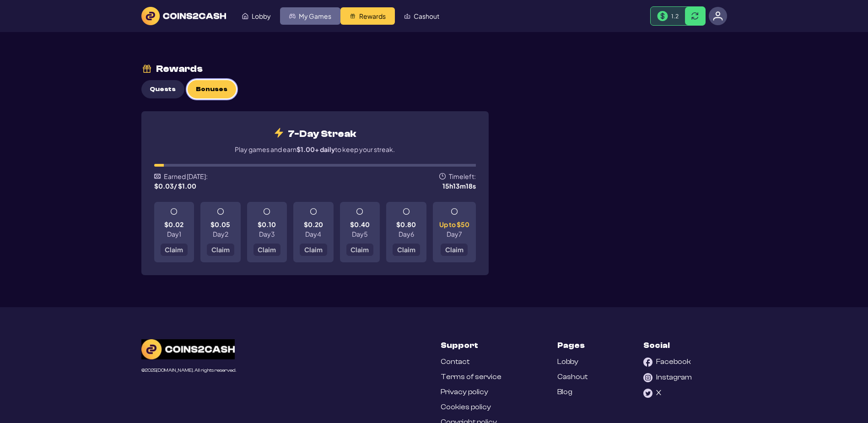  Describe the element at coordinates (313, 225) in the screenshot. I see `p: $0.20` at that location.